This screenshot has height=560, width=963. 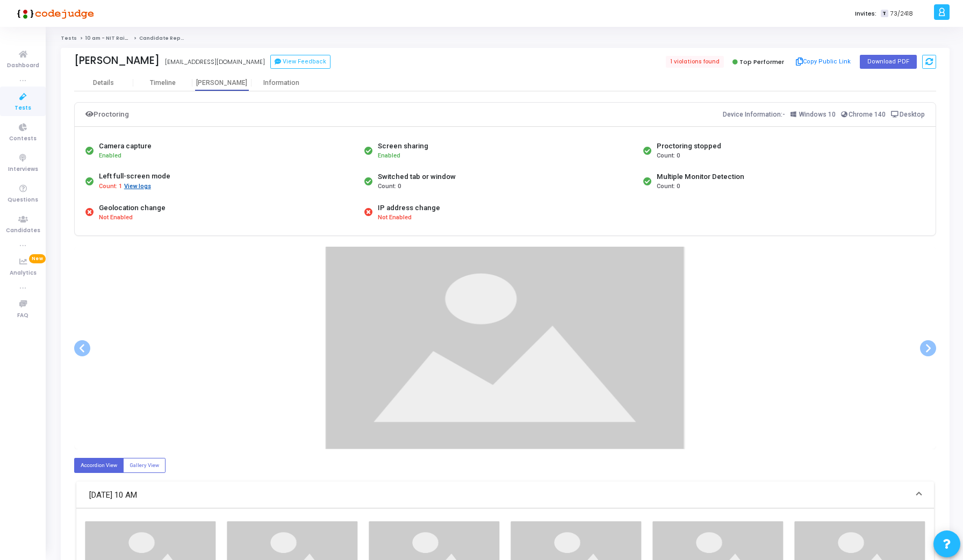 What do you see at coordinates (110, 186) in the screenshot?
I see `span: Count: 1` at bounding box center [110, 186].